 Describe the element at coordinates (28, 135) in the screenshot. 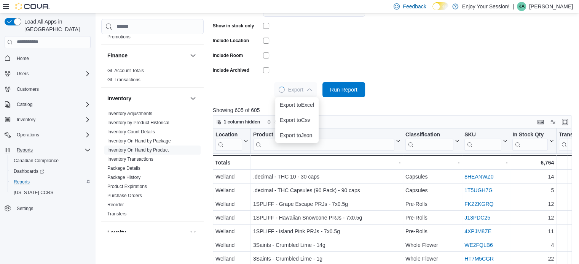

I see `span: Operations` at that location.